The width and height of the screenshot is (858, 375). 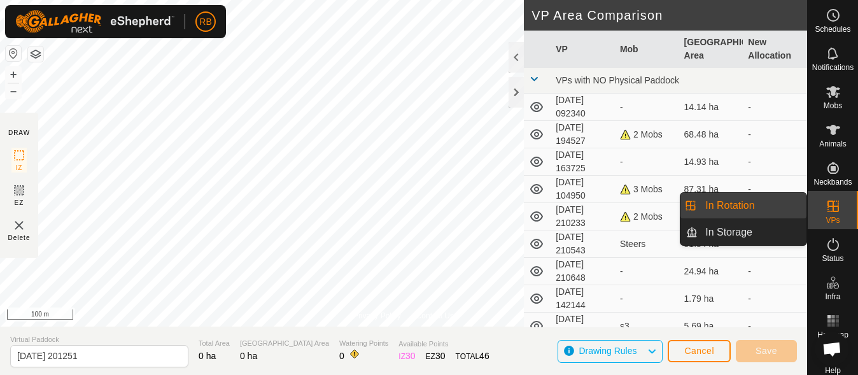 I want to click on span: Available Points, so click(x=444, y=344).